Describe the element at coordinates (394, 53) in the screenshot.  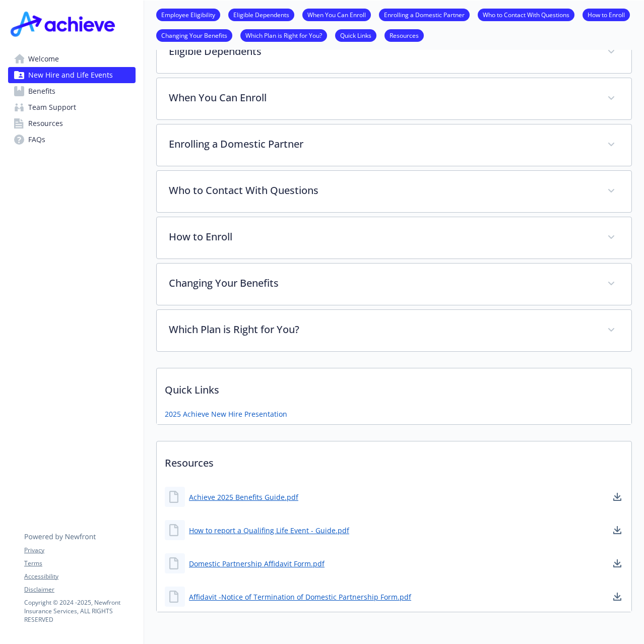
I see `div: Eligible Dependents` at that location.